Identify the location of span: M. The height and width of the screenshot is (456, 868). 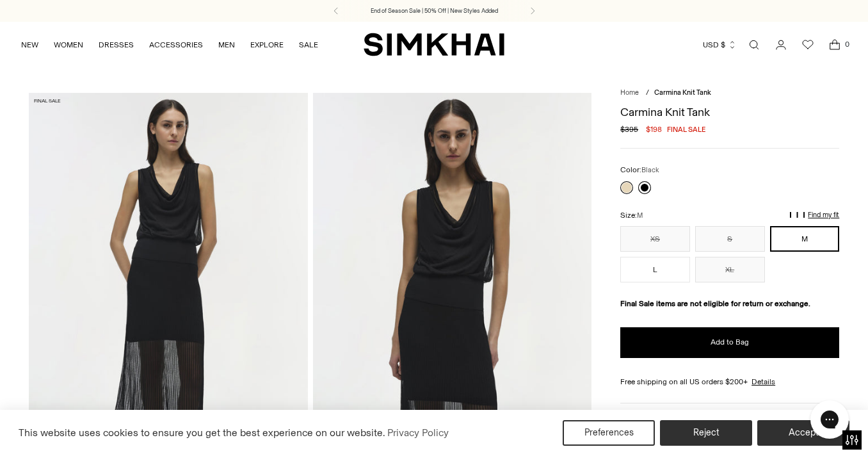
(640, 215).